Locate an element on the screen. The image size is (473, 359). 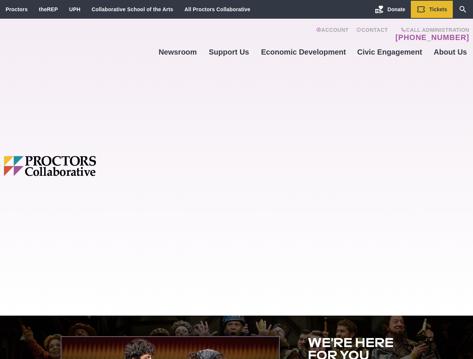
a: Donate is located at coordinates (390, 9).